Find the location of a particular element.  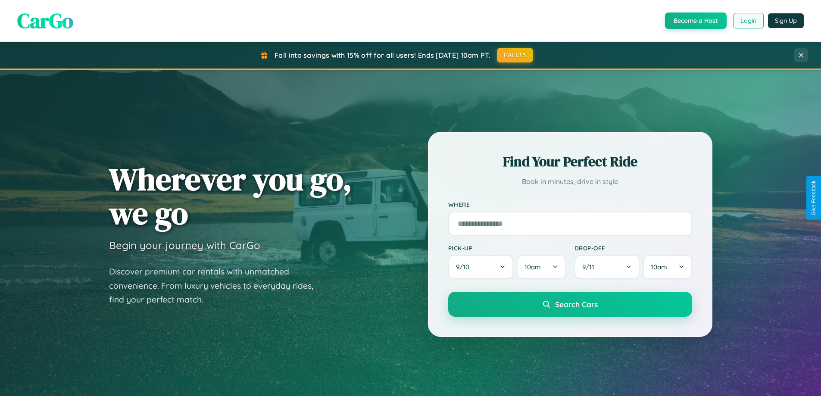

div: Give Feedback is located at coordinates (813, 198).